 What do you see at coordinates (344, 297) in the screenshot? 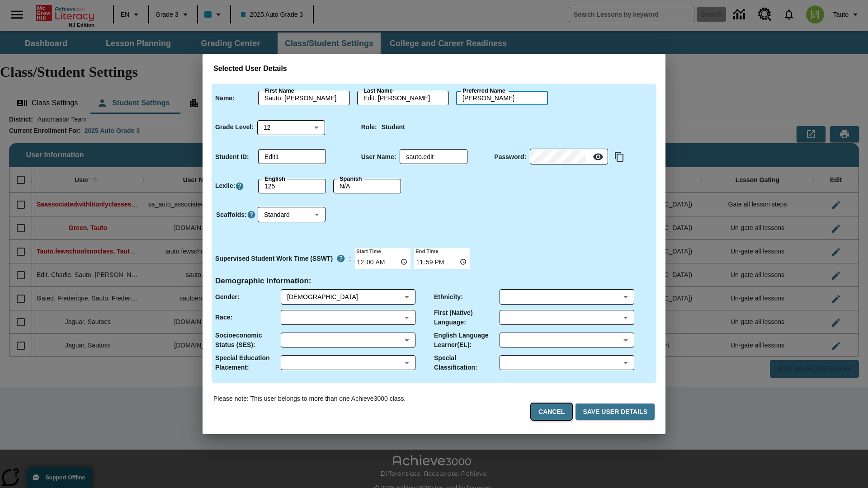
I see `div: Male` at bounding box center [344, 297].